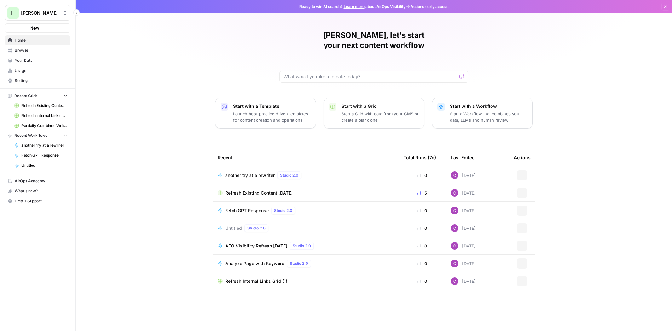 Image resolution: width=672 pixels, height=331 pixels. Describe the element at coordinates (41, 71) in the screenshot. I see `span: Usage` at that location.